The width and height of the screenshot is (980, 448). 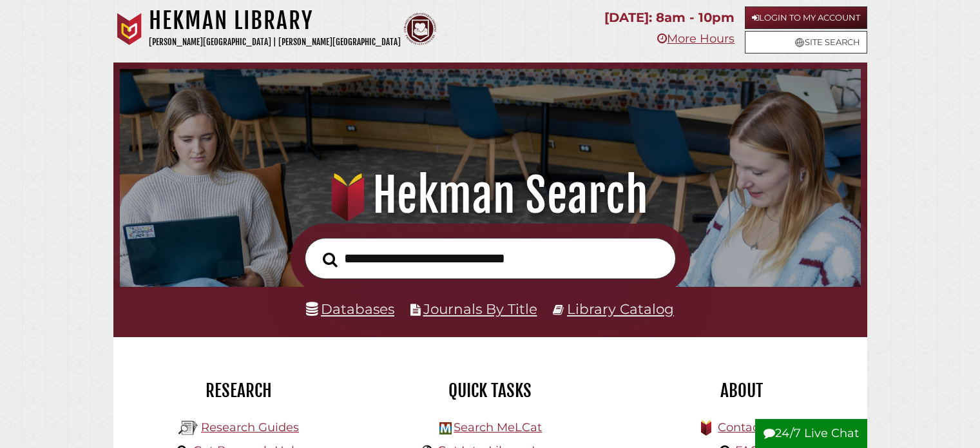 I want to click on a: Research Guides, so click(x=250, y=427).